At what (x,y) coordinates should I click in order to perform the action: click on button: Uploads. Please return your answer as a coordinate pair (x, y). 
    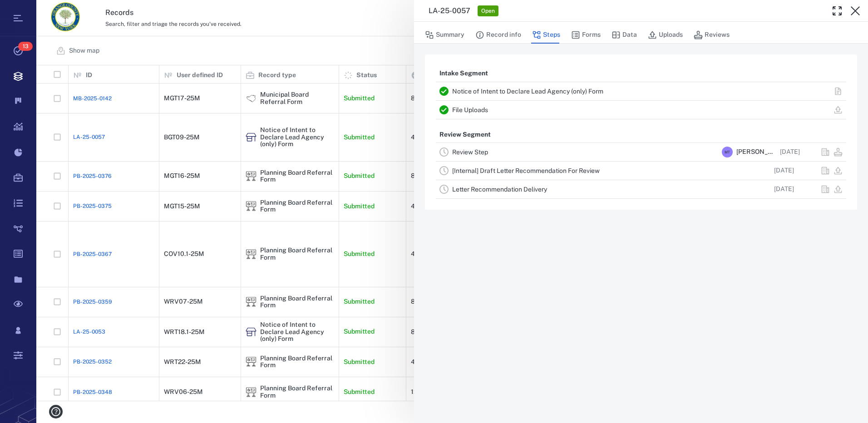
    Looking at the image, I should click on (665, 35).